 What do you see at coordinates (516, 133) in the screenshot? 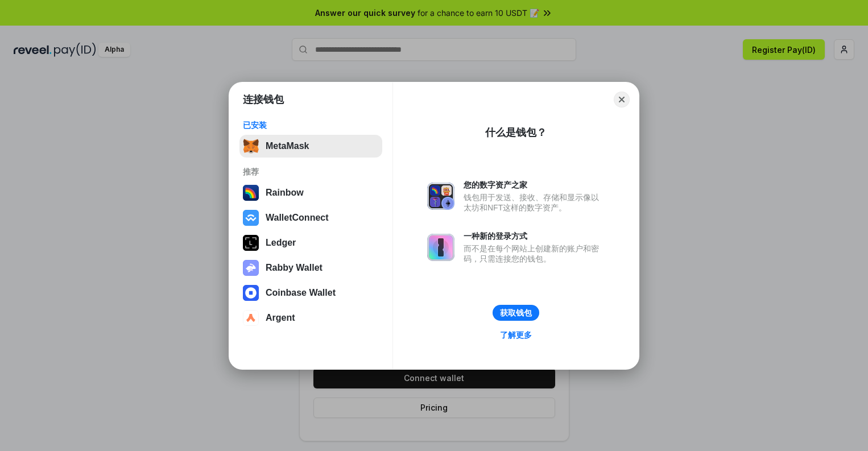
I see `div: 什么是钱包？` at bounding box center [516, 133].